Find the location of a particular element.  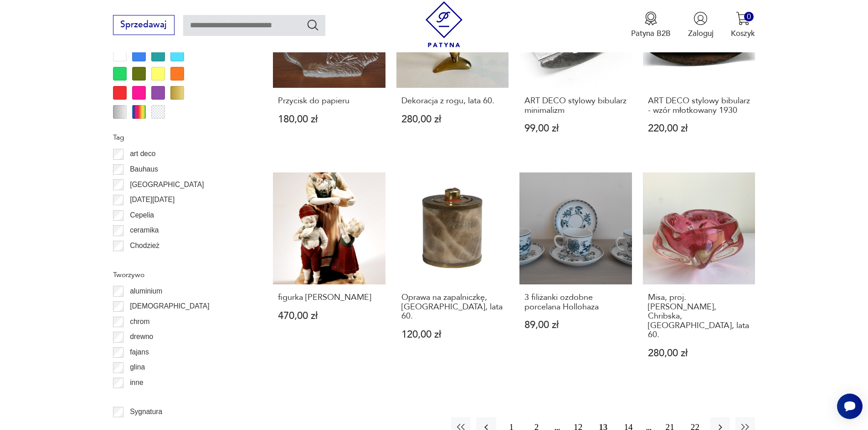

button: 0Koszyk is located at coordinates (742, 25).